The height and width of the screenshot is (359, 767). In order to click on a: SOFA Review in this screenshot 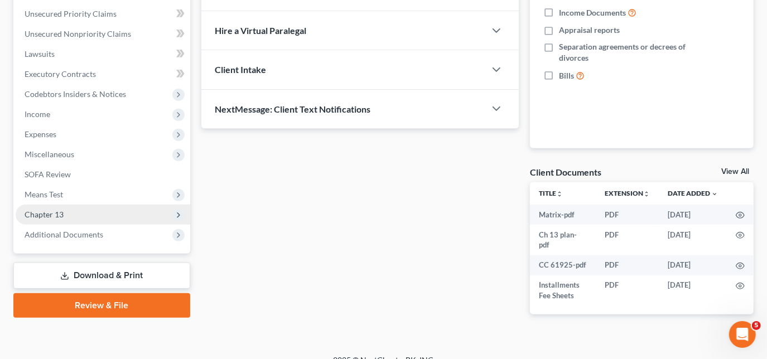, I will do `click(103, 175)`.